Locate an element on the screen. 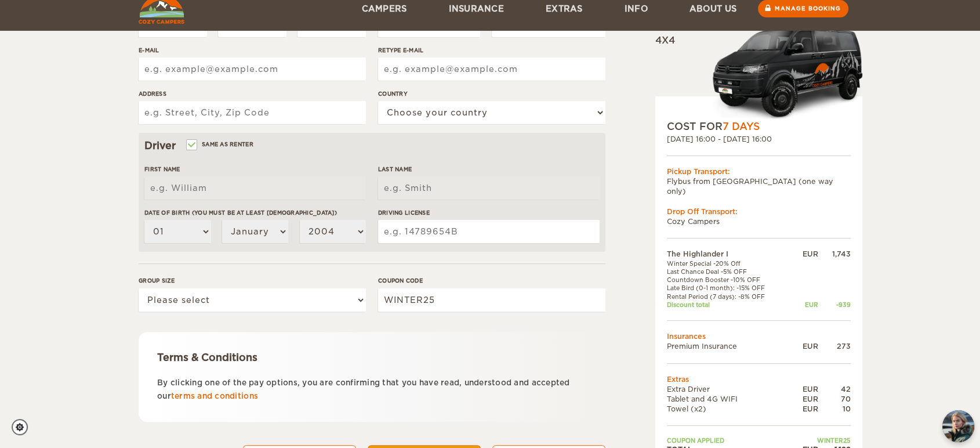 The image size is (980, 448). img: Cozy-3.png is located at coordinates (782, 72).